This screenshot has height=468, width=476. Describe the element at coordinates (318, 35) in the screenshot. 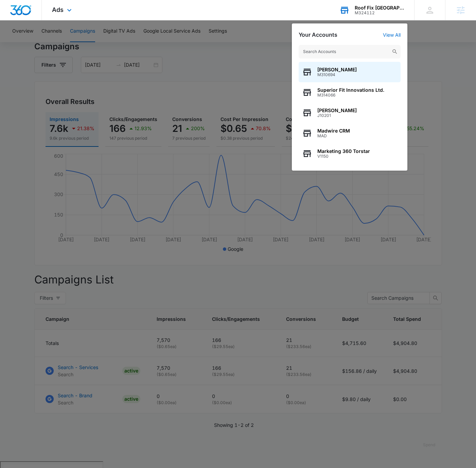

I see `h2: Your Accounts` at that location.